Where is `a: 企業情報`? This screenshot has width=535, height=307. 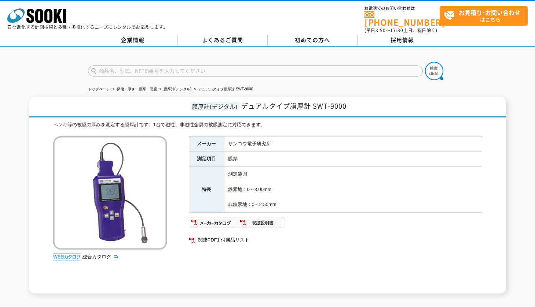 a: 企業情報 is located at coordinates (133, 40).